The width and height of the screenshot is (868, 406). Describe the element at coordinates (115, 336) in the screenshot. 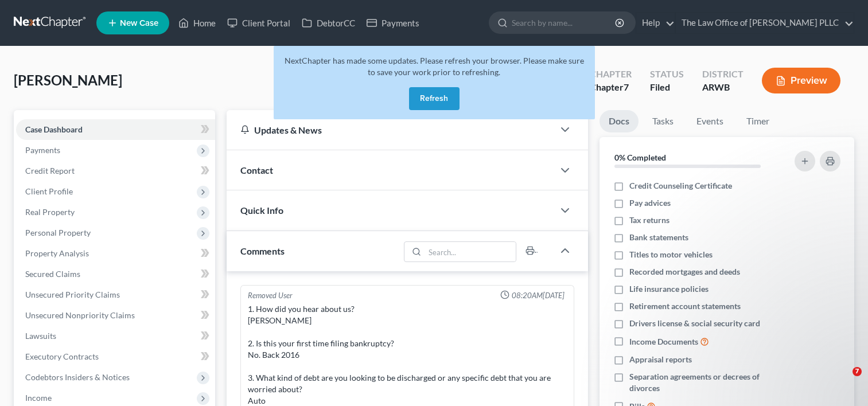

I see `a: Lawsuits` at that location.